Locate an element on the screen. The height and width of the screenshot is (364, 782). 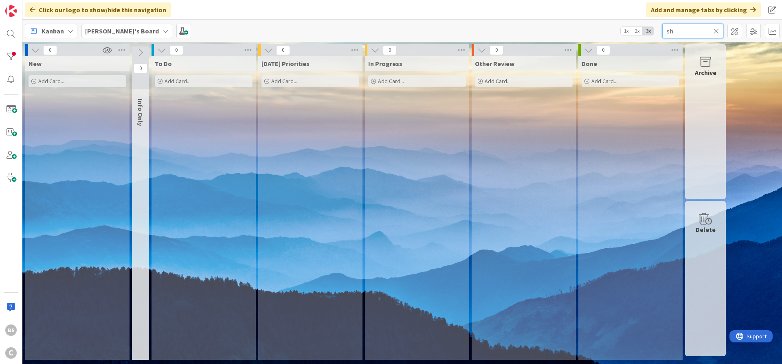
div: Add and manage tabs by clicking is located at coordinates (703, 10).